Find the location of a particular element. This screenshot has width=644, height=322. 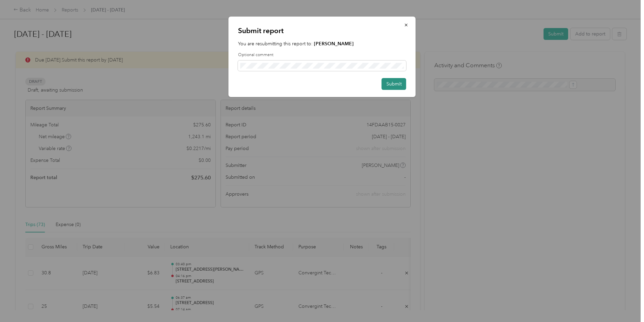

p: Submit report is located at coordinates (322, 30).